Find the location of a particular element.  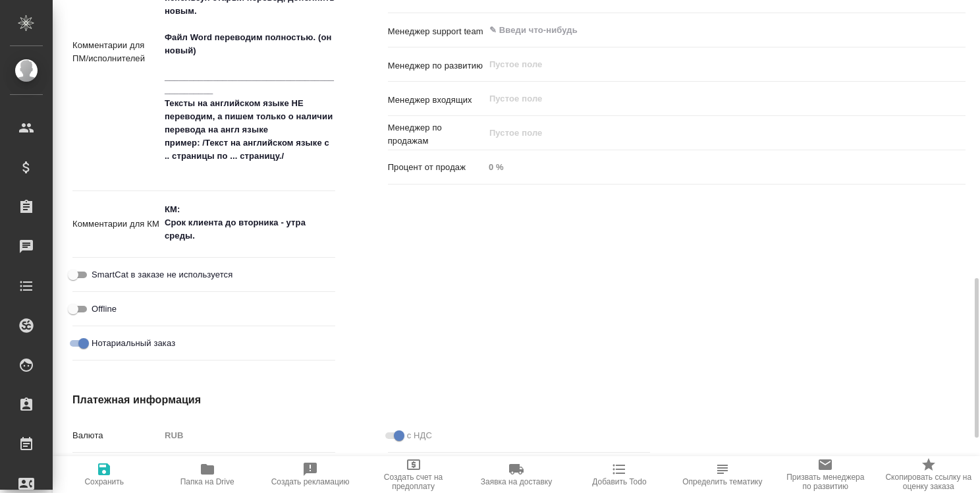

p: Менеджер support team is located at coordinates (436, 31).